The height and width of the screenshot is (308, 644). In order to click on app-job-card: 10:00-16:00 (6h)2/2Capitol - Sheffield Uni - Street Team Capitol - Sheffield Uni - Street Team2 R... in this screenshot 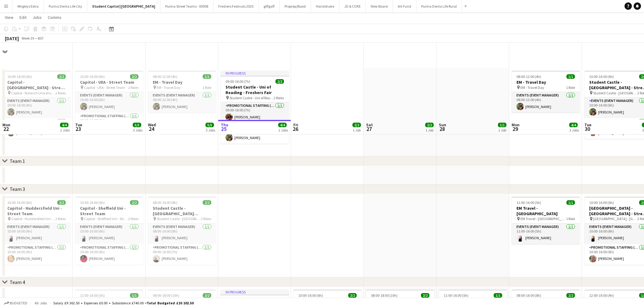, I will do `click(109, 231)`.